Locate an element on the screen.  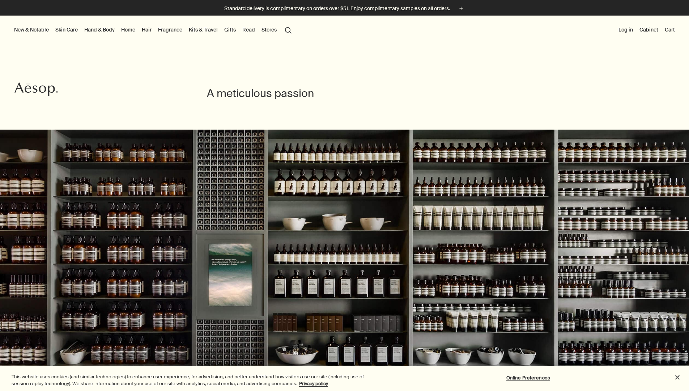
a: Cabinet is located at coordinates (649, 30).